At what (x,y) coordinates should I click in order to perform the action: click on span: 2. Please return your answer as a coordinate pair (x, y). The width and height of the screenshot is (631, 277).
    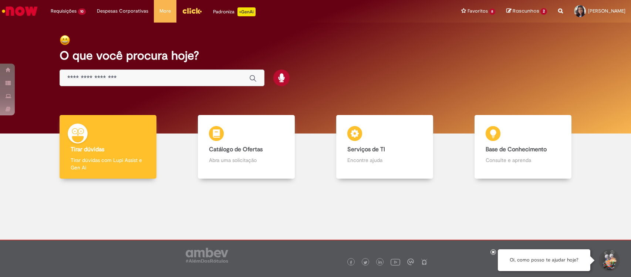
    Looking at the image, I should click on (544, 11).